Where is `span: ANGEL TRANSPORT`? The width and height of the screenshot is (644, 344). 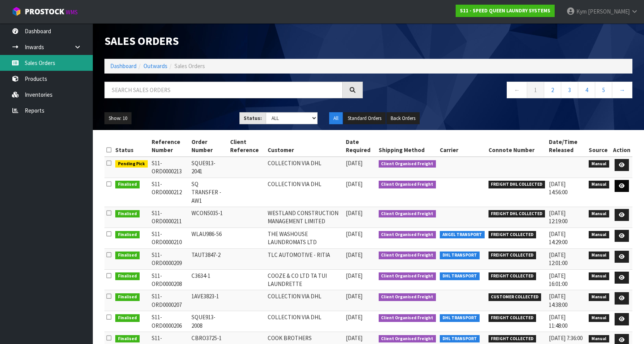
span: ANGEL TRANSPORT is located at coordinates (463, 235).